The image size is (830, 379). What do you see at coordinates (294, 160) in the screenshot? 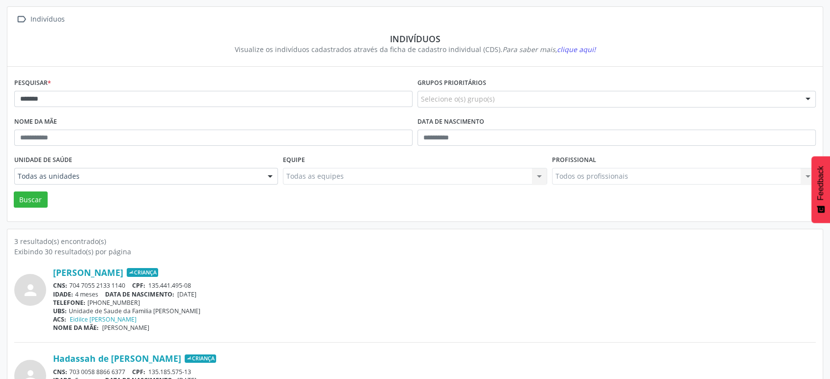
I see `label: Equipe` at bounding box center [294, 160].